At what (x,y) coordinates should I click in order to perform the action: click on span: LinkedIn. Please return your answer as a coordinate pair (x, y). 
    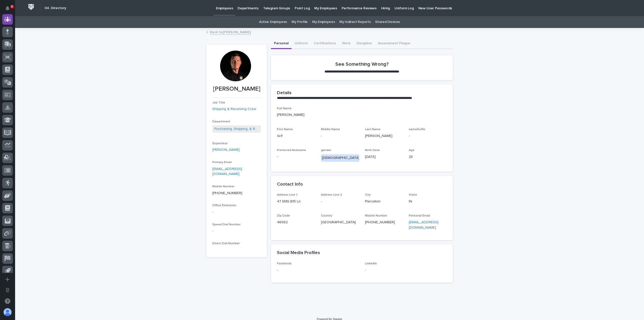
    Looking at the image, I should click on (371, 264).